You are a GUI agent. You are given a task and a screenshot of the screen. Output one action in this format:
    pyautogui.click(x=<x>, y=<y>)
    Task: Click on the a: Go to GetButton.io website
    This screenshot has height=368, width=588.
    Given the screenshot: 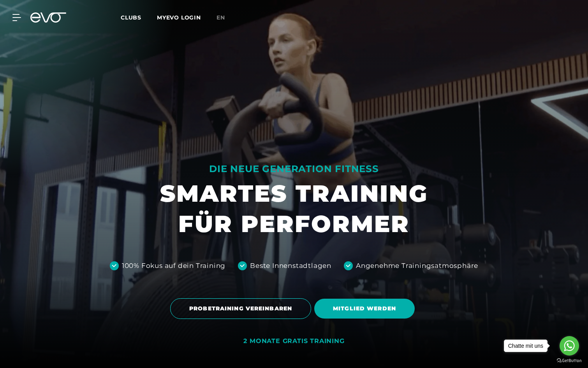 What is the action you would take?
    pyautogui.click(x=569, y=360)
    